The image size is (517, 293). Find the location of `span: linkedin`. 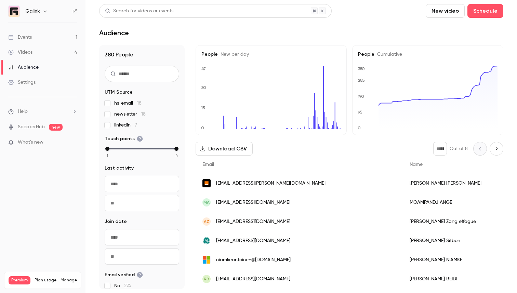

span: linkedin is located at coordinates (126, 125).